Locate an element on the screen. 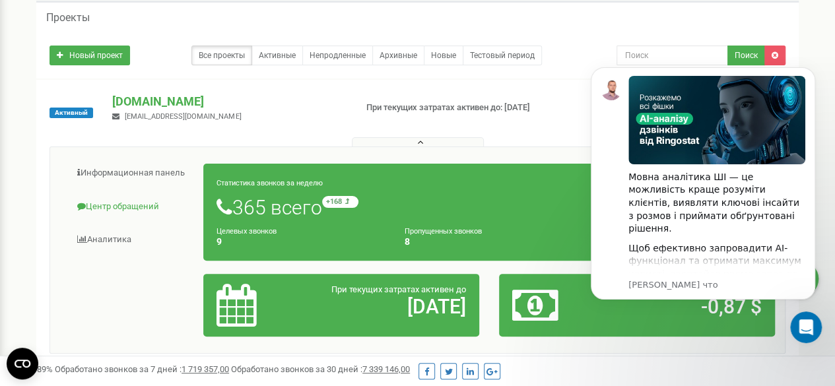 This screenshot has height=386, width=835. small: Целевых звонков is located at coordinates (246, 231).